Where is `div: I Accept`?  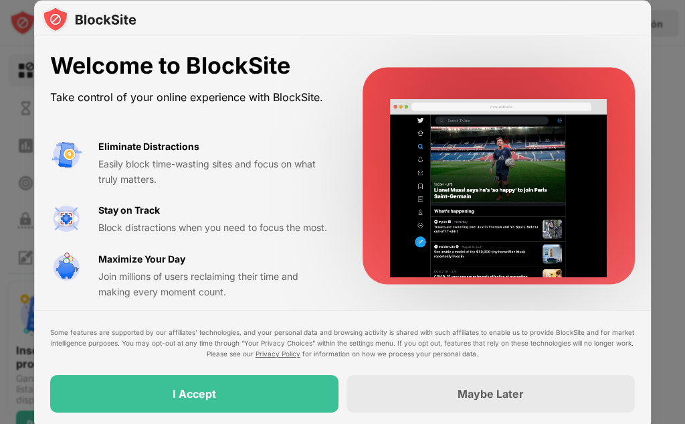 div: I Accept is located at coordinates (194, 393).